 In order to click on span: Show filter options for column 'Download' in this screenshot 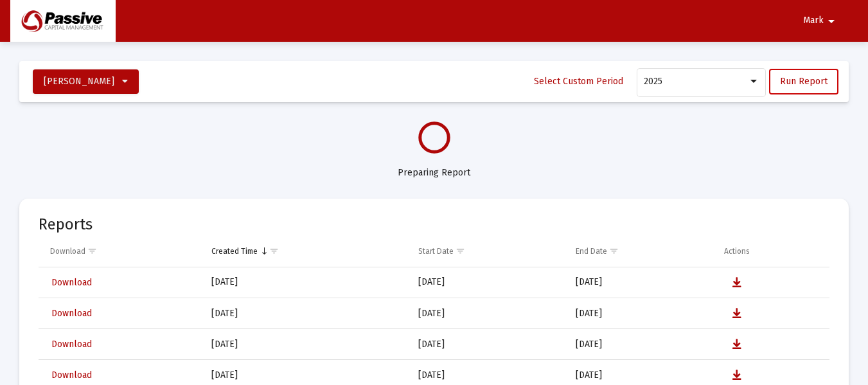, I will do `click(92, 250)`.